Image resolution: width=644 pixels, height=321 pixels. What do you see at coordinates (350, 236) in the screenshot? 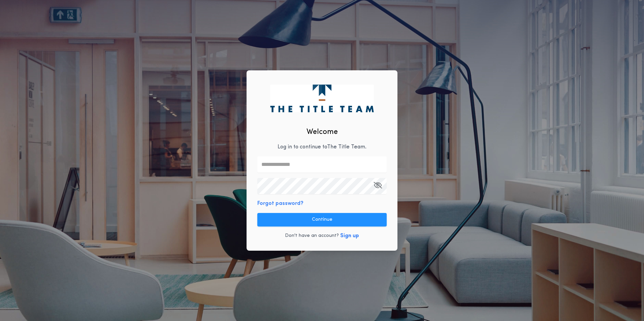
I see `button: Sign up` at bounding box center [350, 236].